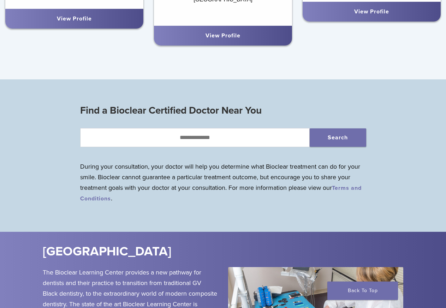 This screenshot has width=446, height=308. I want to click on a: Back To Top, so click(363, 291).